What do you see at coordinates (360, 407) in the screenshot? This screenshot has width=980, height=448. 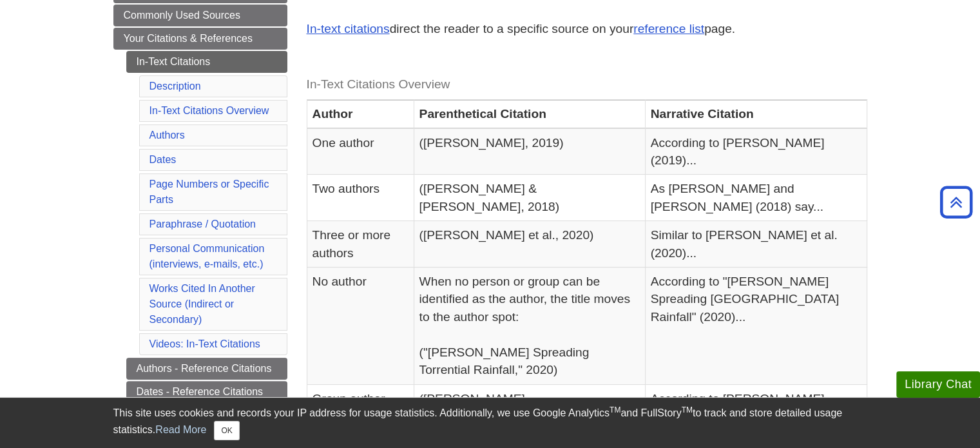 I see `td: Group author` at bounding box center [360, 407].